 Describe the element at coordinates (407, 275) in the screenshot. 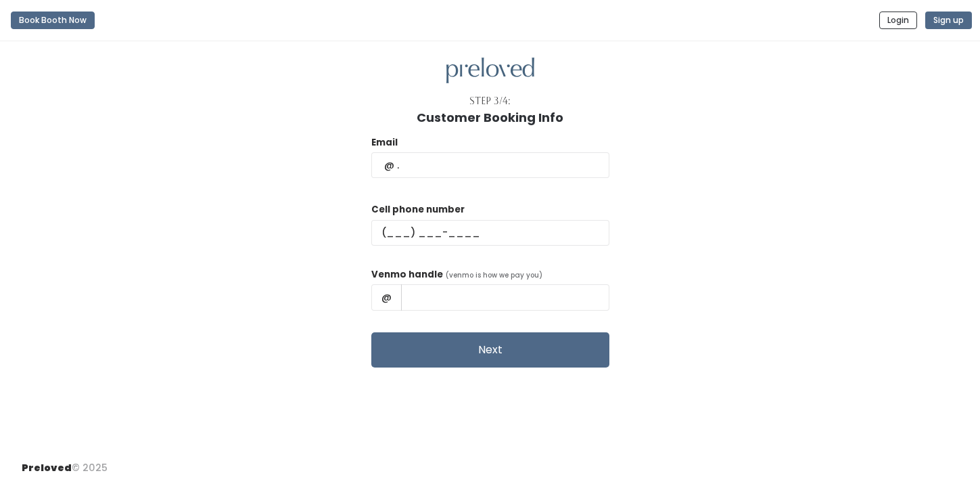

I see `label: Venmo handle` at that location.